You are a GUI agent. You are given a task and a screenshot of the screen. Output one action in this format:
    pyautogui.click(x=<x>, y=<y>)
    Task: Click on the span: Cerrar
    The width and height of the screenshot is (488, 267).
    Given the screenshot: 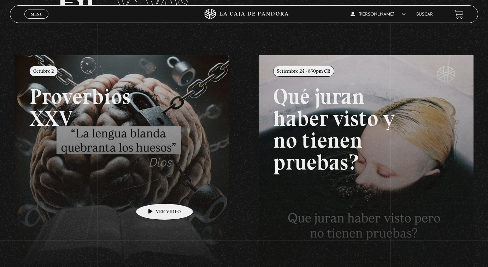 What is the action you would take?
    pyautogui.click(x=36, y=20)
    